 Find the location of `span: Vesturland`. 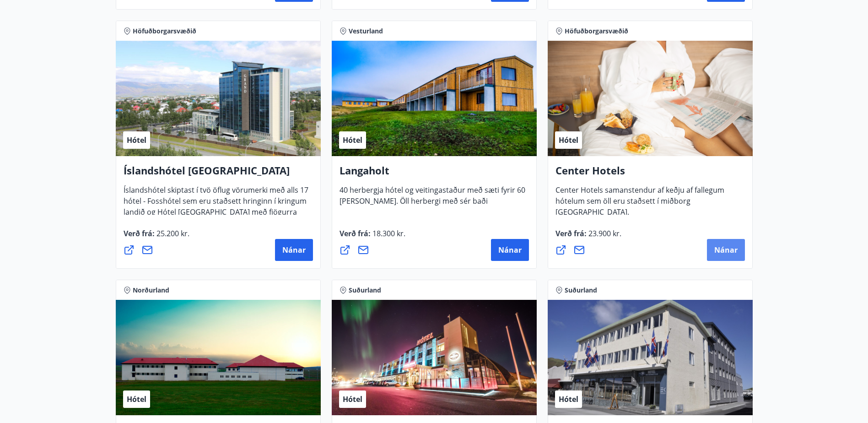

span: Vesturland is located at coordinates (366, 31).